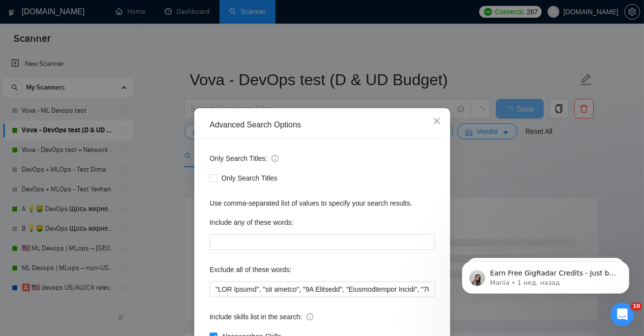 The image size is (644, 336). Describe the element at coordinates (251, 222) in the screenshot. I see `label: Include any of these words:` at that location.